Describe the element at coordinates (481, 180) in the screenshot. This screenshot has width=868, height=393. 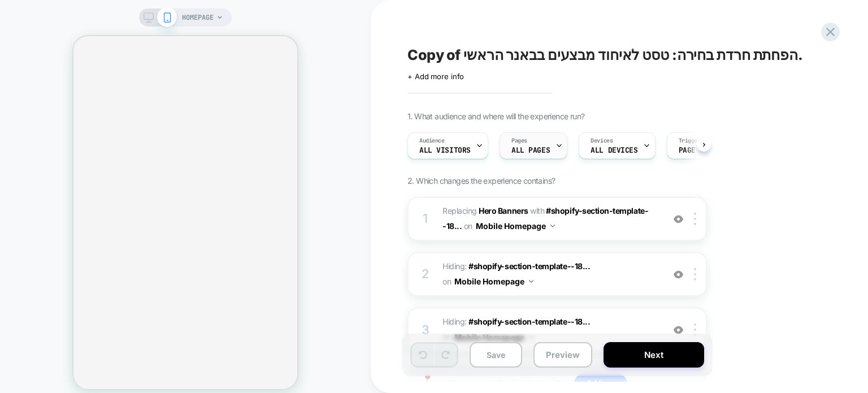
I see `span: 2. Which changes the experience contains?` at that location.